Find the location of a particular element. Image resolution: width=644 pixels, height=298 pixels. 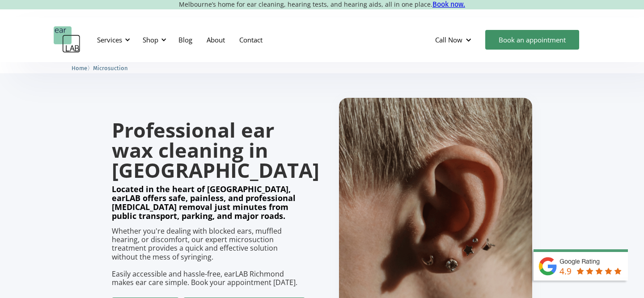

span: Microsuction is located at coordinates (110, 68).